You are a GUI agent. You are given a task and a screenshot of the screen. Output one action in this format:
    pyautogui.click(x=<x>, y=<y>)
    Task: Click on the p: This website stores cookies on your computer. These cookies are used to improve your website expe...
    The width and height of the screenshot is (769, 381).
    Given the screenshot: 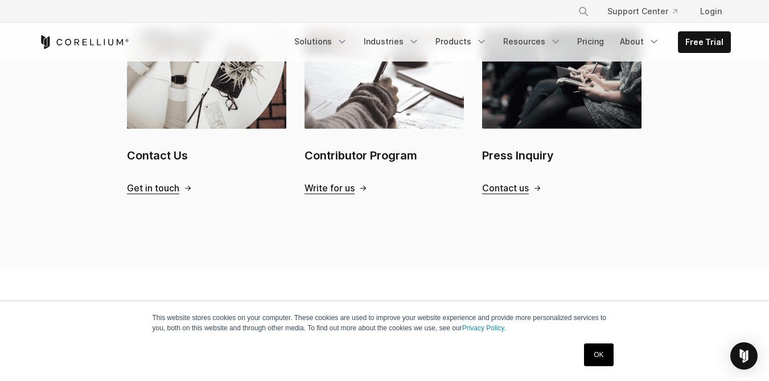 What is the action you would take?
    pyautogui.click(x=385, y=323)
    